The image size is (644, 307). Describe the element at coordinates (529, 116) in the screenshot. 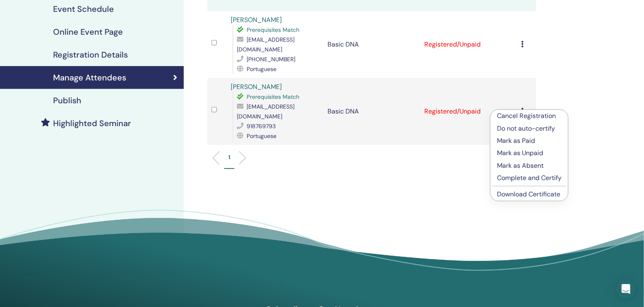

I see `p: Cancel Registration` at that location.